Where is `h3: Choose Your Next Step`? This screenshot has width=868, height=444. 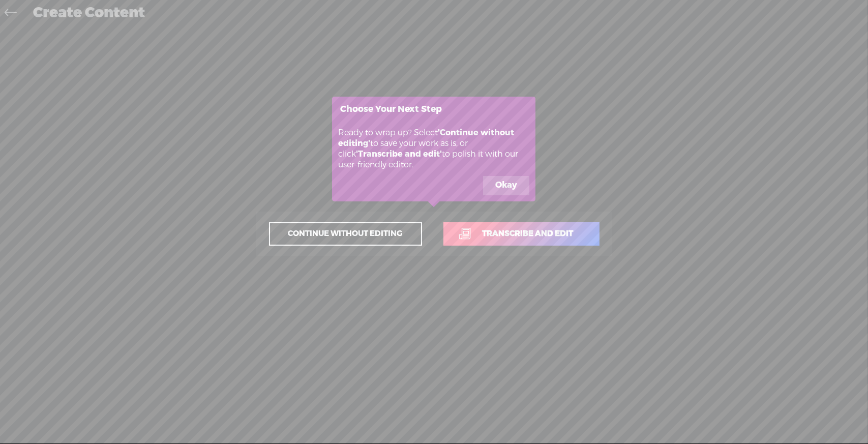 h3: Choose Your Next Step is located at coordinates (434, 109).